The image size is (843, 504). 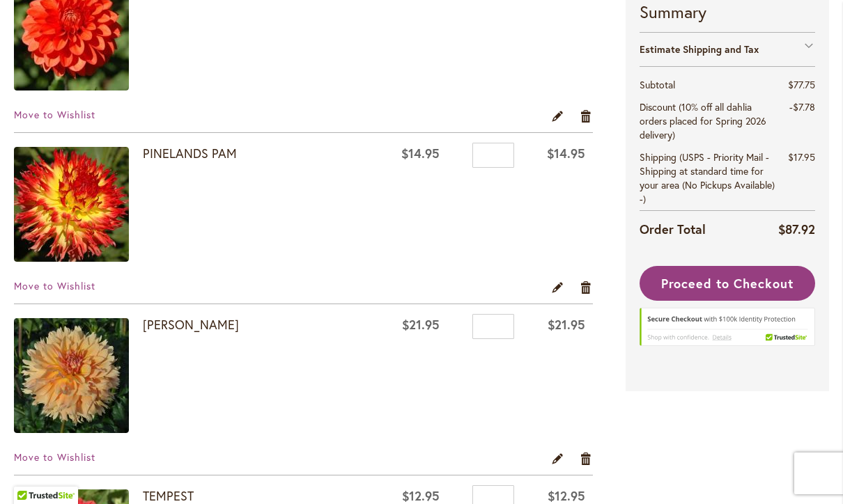 What do you see at coordinates (78, 378) in the screenshot?
I see `a: KARMEL KORN` at bounding box center [78, 378].